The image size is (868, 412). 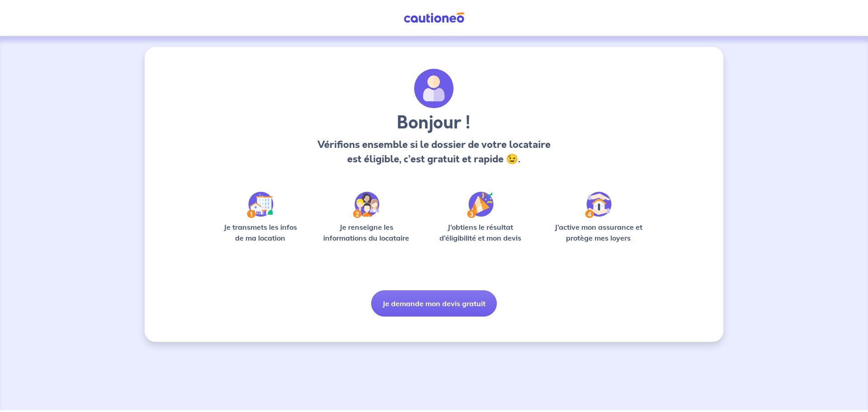 I want to click on p: J’active mon assurance et protège mes loyers, so click(x=598, y=232).